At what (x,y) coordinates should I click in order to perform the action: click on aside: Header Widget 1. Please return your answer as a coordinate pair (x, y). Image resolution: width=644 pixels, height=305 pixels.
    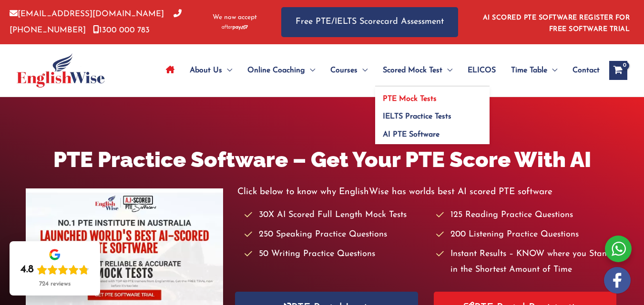
    Looking at the image, I should click on (556, 22).